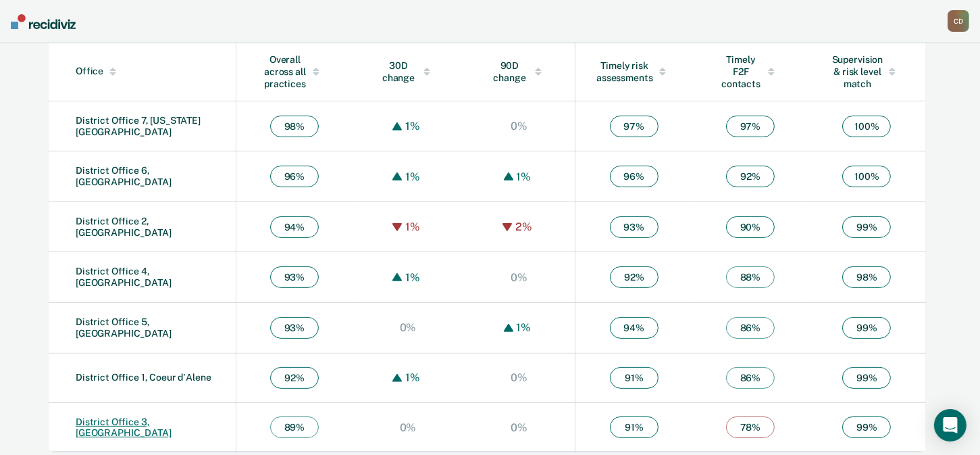  I want to click on div: Supervision & risk level match, so click(866, 71).